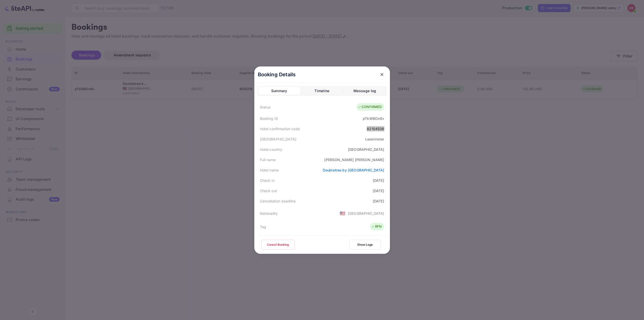  I want to click on button: Summary, so click(280, 91).